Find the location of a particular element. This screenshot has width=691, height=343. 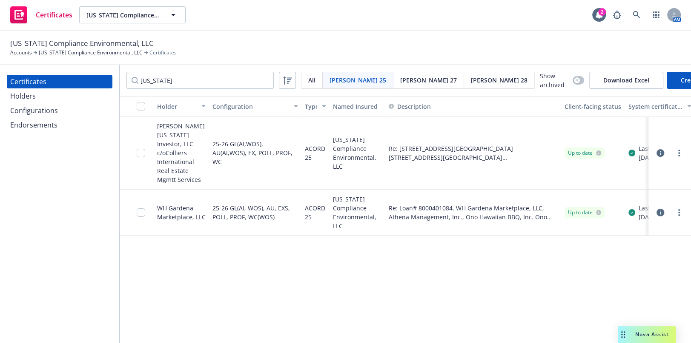

button: Client-facing status is located at coordinates (593, 106).